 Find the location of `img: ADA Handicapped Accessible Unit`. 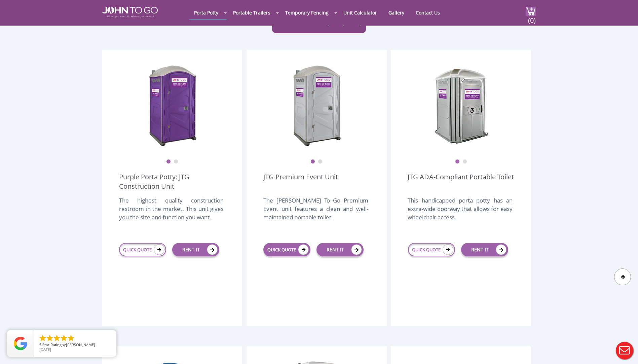

img: ADA Handicapped Accessible Unit is located at coordinates (461, 105).